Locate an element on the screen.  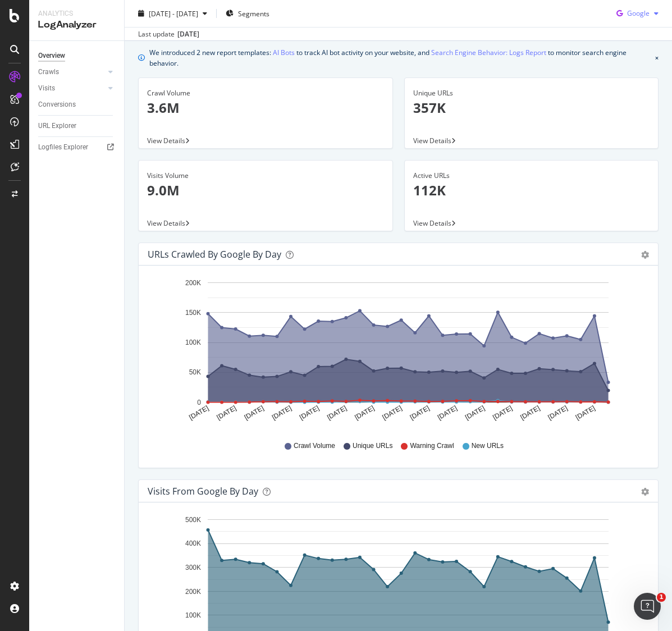
a: AI Bots is located at coordinates (284, 52).